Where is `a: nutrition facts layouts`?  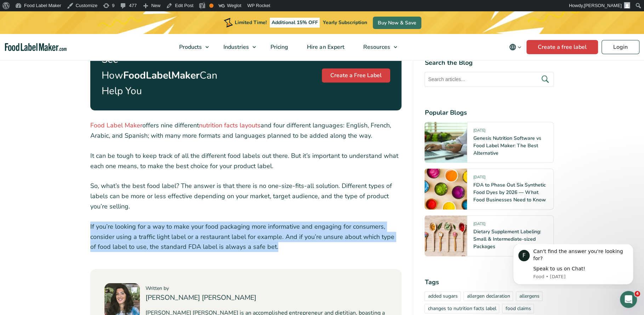
a: nutrition facts layouts is located at coordinates (230, 125).